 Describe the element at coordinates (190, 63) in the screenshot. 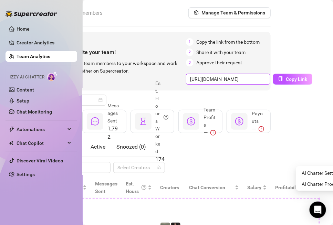

I see `span: 3` at that location.